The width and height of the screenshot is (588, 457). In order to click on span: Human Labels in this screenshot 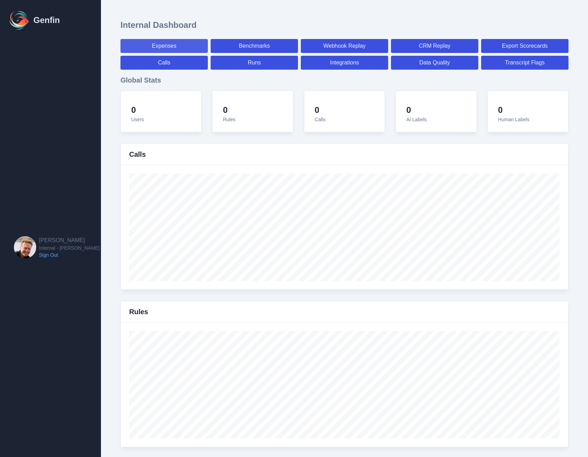, I will do `click(514, 119)`.